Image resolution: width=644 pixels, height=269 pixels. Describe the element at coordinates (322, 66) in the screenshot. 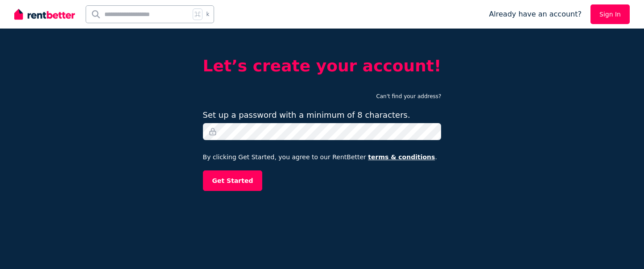

I see `h2: Let’s create your account!` at that location.